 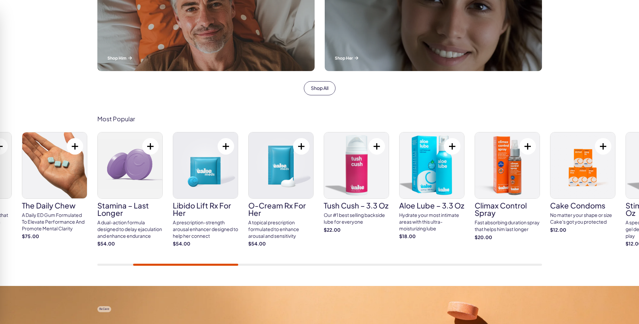 I want to click on h3: Cake Condoms, so click(x=583, y=206).